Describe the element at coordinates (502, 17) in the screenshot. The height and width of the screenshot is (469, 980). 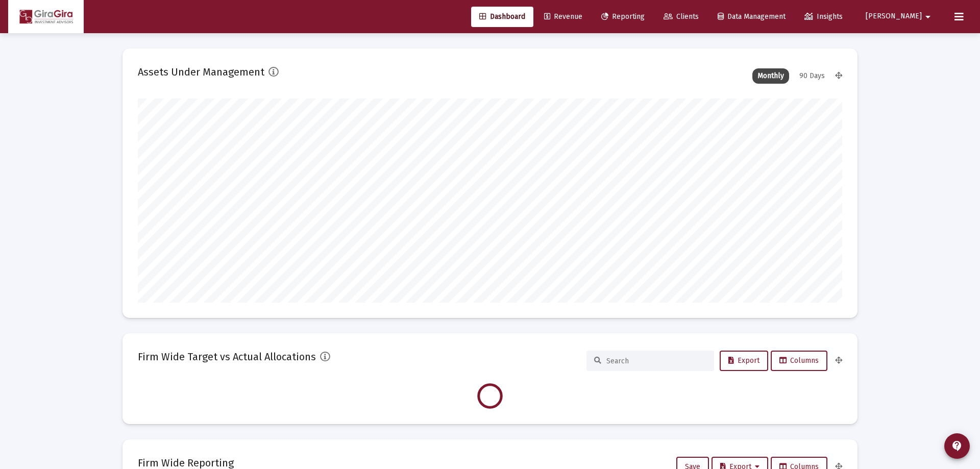
I see `a: Dashboard` at that location.